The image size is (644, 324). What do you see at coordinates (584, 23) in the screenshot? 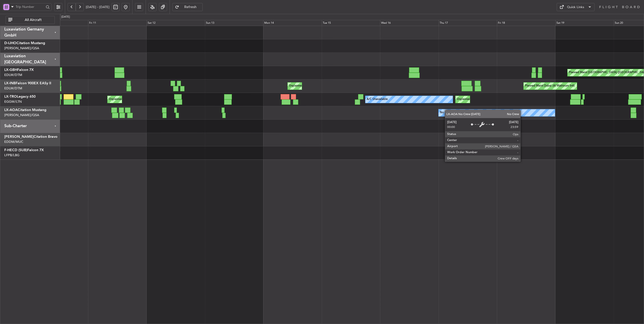
I see `div: Sat 19` at bounding box center [584, 23].